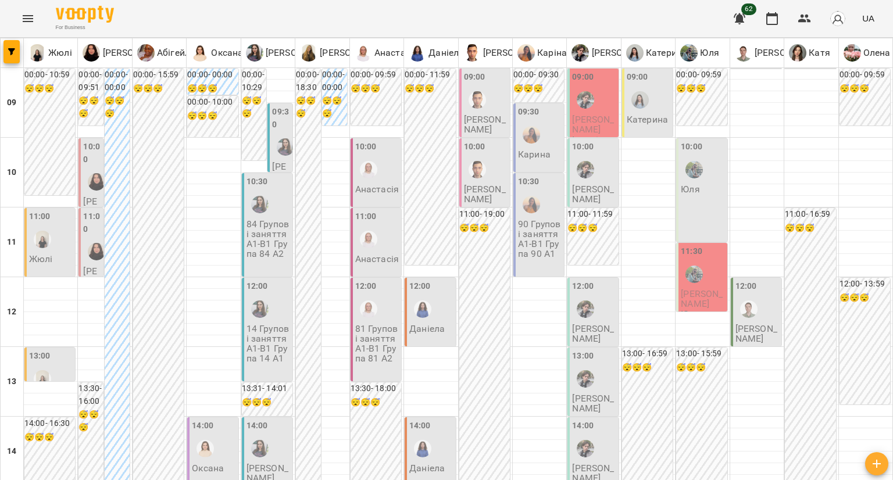 This screenshot has height=480, width=893. I want to click on label: 12:00, so click(746, 287).